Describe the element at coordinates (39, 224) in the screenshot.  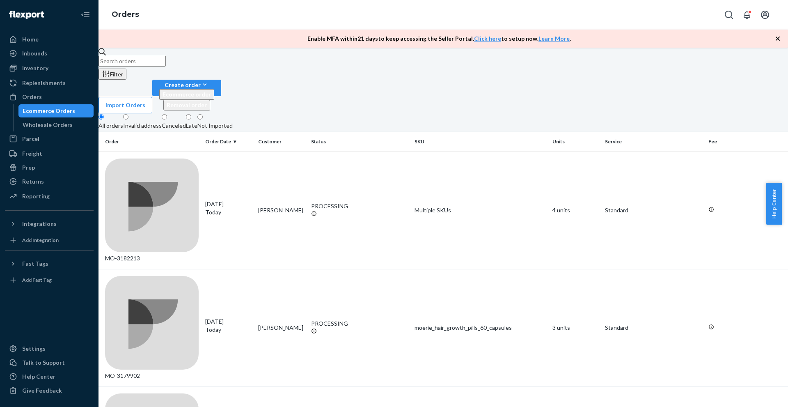
I see `div: Integrations` at that location.